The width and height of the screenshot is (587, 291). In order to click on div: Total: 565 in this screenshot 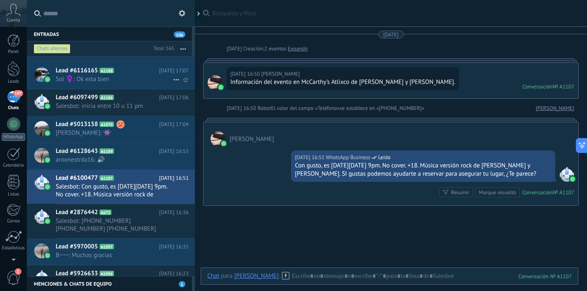, I will do `click(162, 49)`.